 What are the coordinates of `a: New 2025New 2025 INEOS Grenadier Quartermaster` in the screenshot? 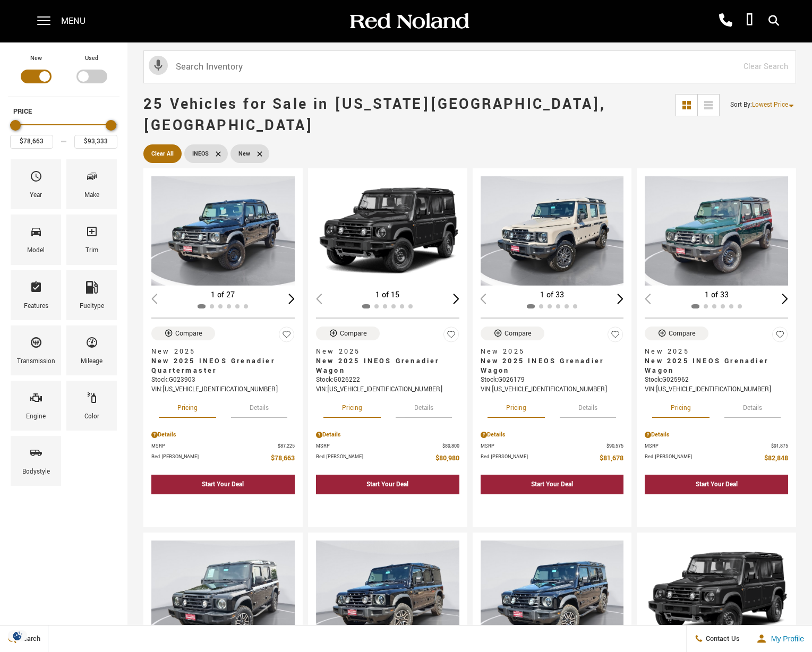 It's located at (223, 362).